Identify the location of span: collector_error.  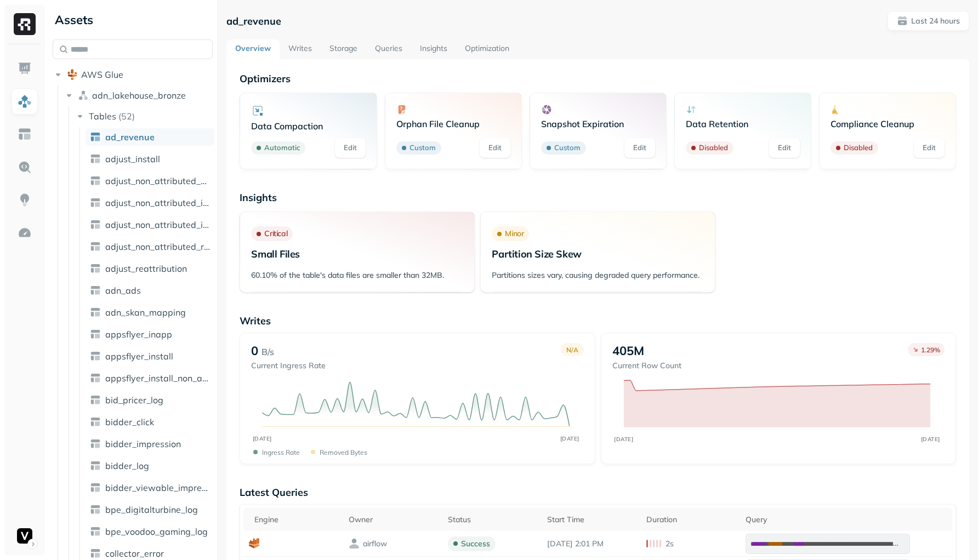
(134, 553).